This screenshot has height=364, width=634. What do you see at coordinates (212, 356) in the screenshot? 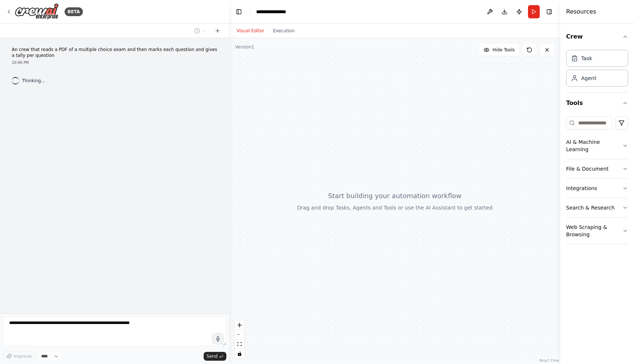
I see `span: Send` at bounding box center [212, 356].